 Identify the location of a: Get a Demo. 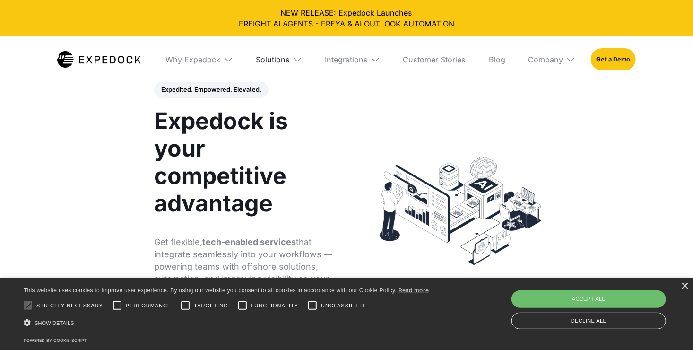
(614, 59).